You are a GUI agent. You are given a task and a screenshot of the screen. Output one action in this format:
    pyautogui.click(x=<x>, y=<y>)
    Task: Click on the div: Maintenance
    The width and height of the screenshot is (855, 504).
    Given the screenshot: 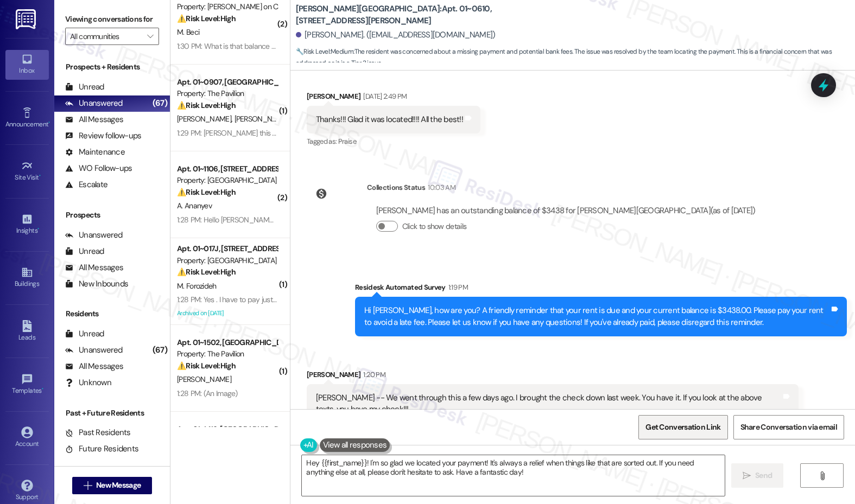 What is the action you would take?
    pyautogui.click(x=95, y=152)
    